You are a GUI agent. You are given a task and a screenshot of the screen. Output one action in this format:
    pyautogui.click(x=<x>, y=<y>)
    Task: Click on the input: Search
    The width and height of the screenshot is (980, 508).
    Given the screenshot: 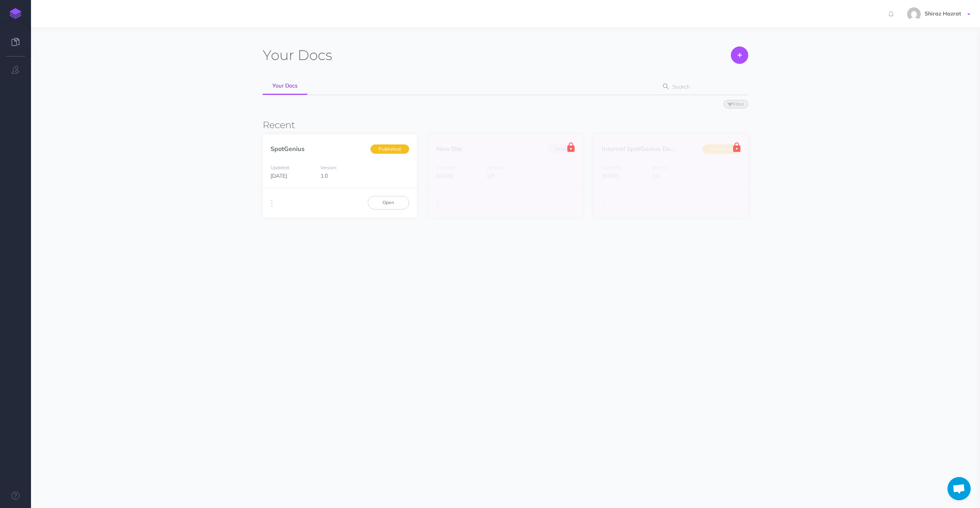 What is the action you would take?
    pyautogui.click(x=703, y=86)
    